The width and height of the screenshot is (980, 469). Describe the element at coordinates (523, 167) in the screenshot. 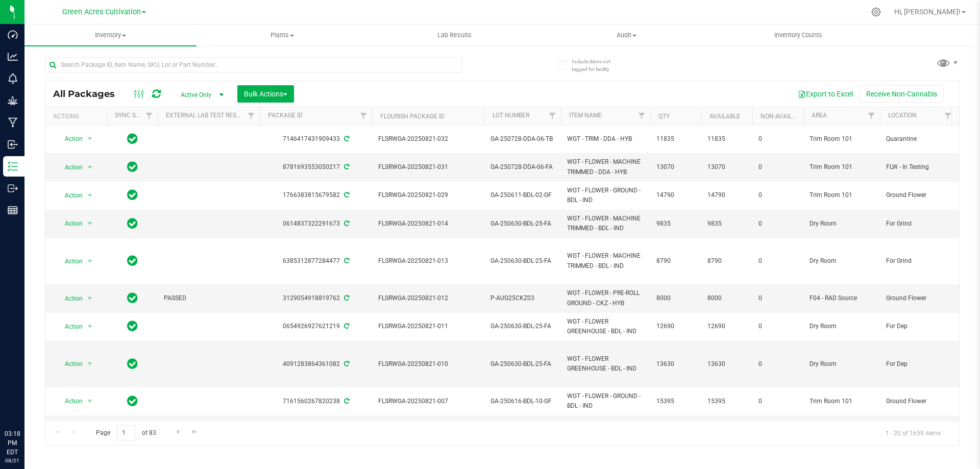

I see `span: GA-250728-DDA-06-FA` at that location.